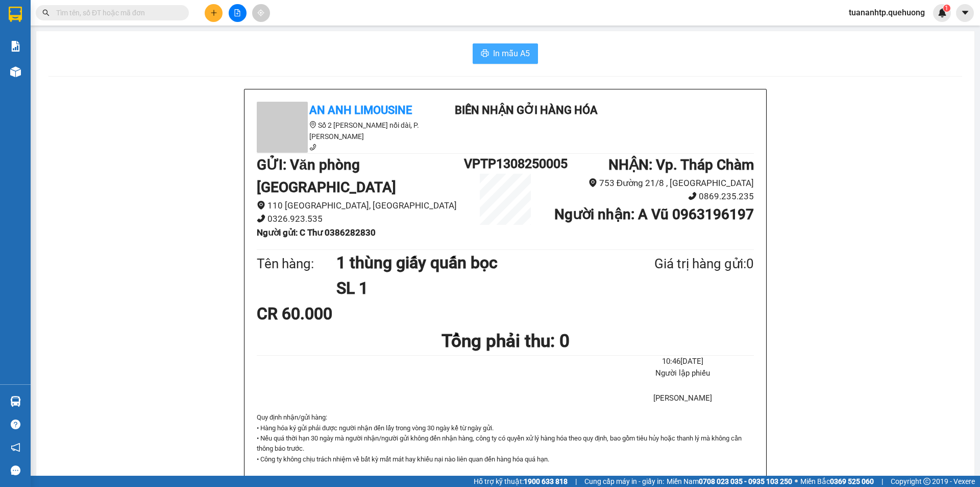 This screenshot has width=980, height=487. Describe the element at coordinates (506, 428) in the screenshot. I see `p: • Hàng hóa ký gửi phải được người nhận đến lấy trong vòng 30 ngày kể từ ngày gửi.` at that location.